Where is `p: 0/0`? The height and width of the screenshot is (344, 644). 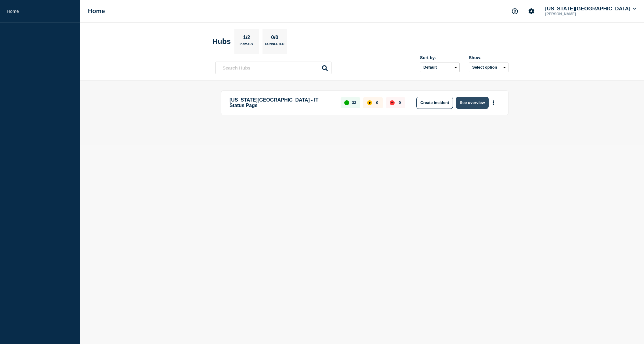
p: 0/0 is located at coordinates (275, 38).